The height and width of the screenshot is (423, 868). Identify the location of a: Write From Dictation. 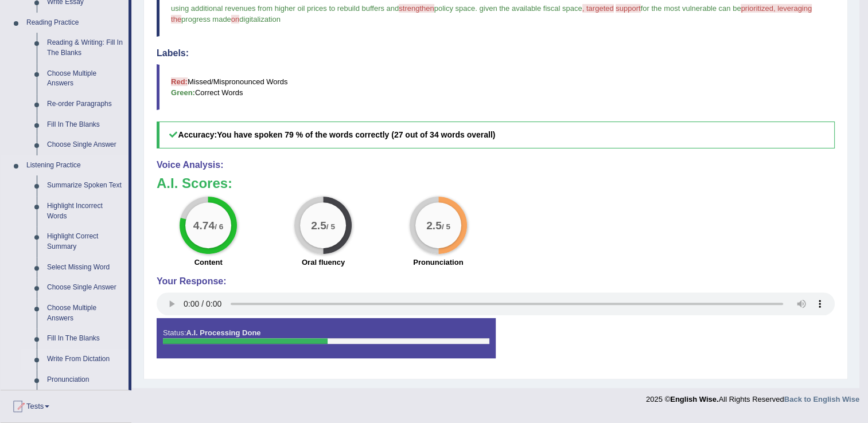
(85, 360).